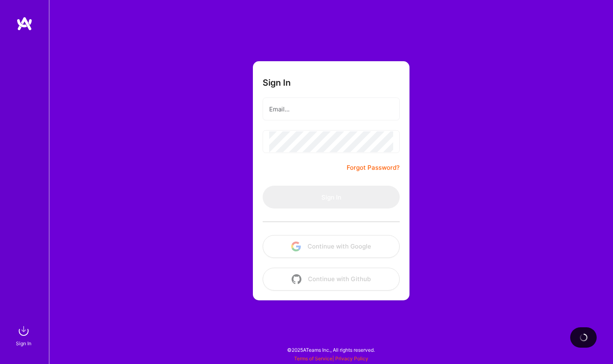 Image resolution: width=613 pixels, height=364 pixels. Describe the element at coordinates (331, 246) in the screenshot. I see `button: Continue with Google` at that location.